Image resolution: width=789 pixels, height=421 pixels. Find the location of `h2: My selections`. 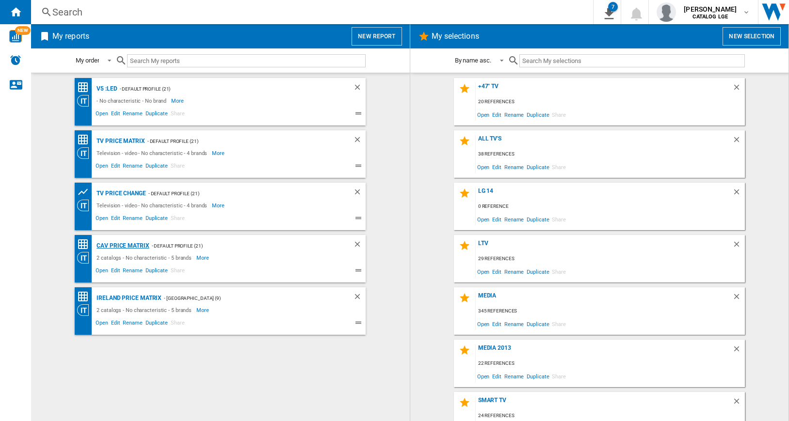

h2: My selections is located at coordinates (455, 36).